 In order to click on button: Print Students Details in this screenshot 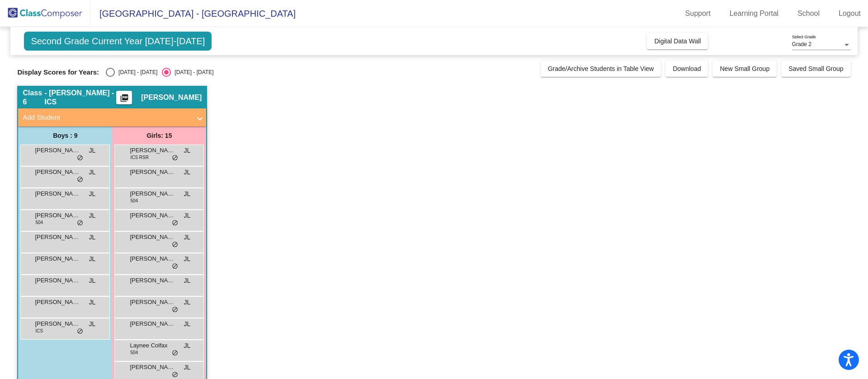, I will do `click(124, 98)`.